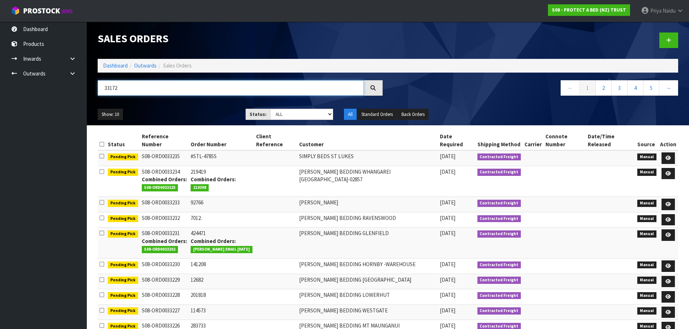  What do you see at coordinates (646, 141) in the screenshot?
I see `th: Source` at bounding box center [646, 141].